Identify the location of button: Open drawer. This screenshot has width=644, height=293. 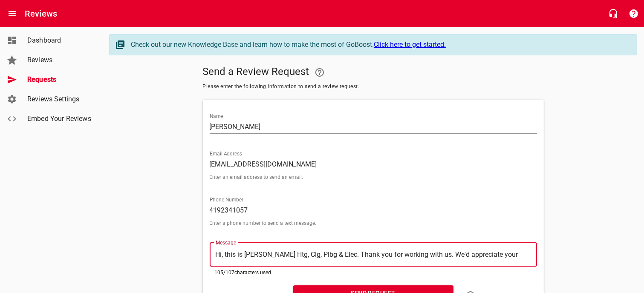
(12, 14).